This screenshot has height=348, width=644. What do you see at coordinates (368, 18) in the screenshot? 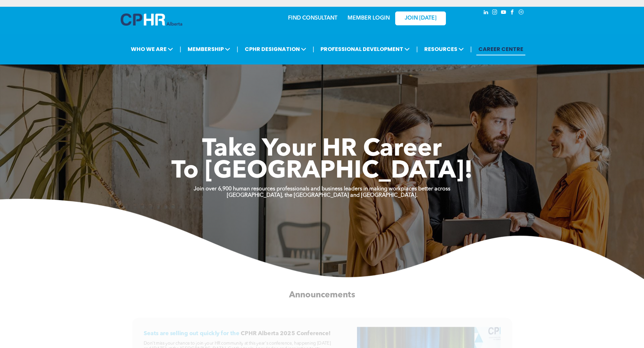
I see `a: MEMBER LOGIN` at bounding box center [368, 18].